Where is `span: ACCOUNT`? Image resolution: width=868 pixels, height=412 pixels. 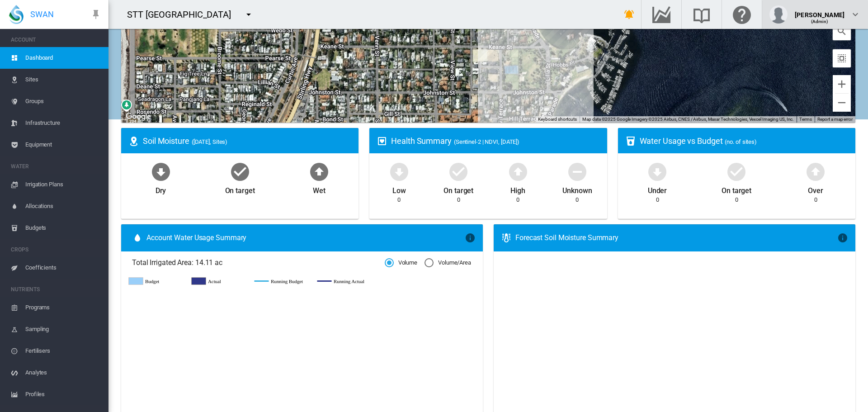
span: ACCOUNT is located at coordinates (56, 40).